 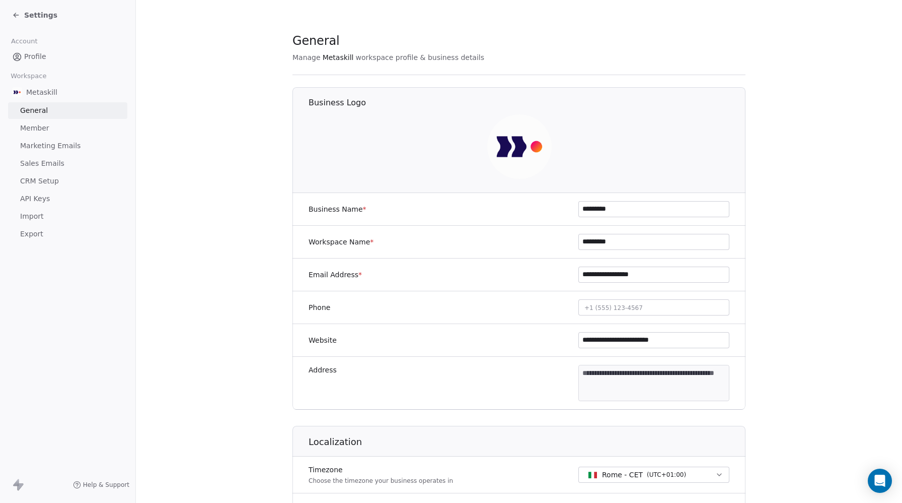 I want to click on label: Address, so click(x=323, y=370).